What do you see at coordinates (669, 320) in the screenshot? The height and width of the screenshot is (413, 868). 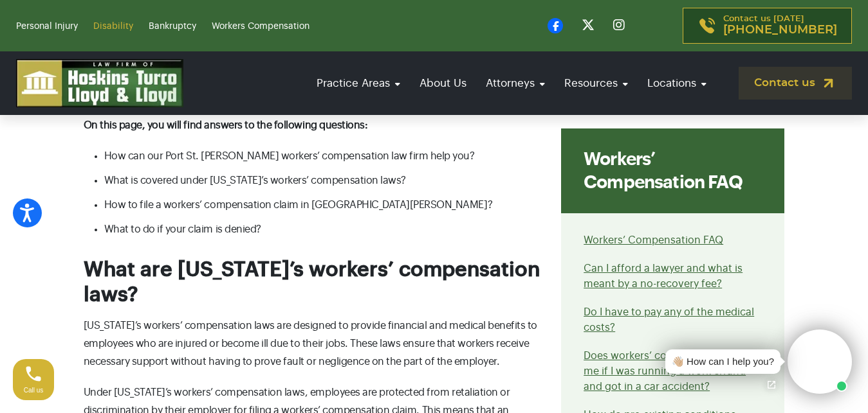 I see `a: Do I have to pay any of the medical costs?` at bounding box center [669, 320].